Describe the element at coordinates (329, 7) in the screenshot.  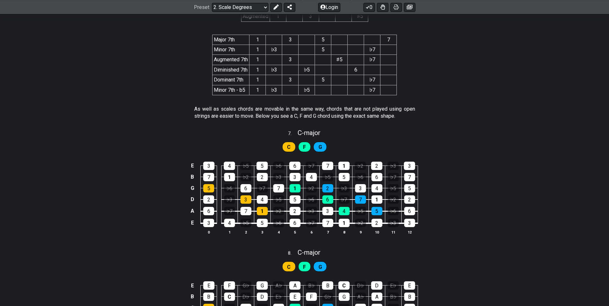
I see `button: Login` at that location.